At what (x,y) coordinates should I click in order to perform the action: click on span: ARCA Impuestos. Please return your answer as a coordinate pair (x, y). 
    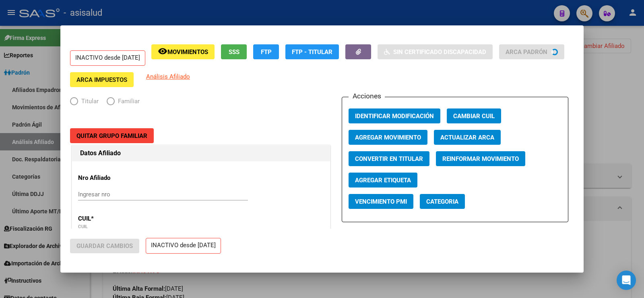
    Looking at the image, I should click on (102, 80).